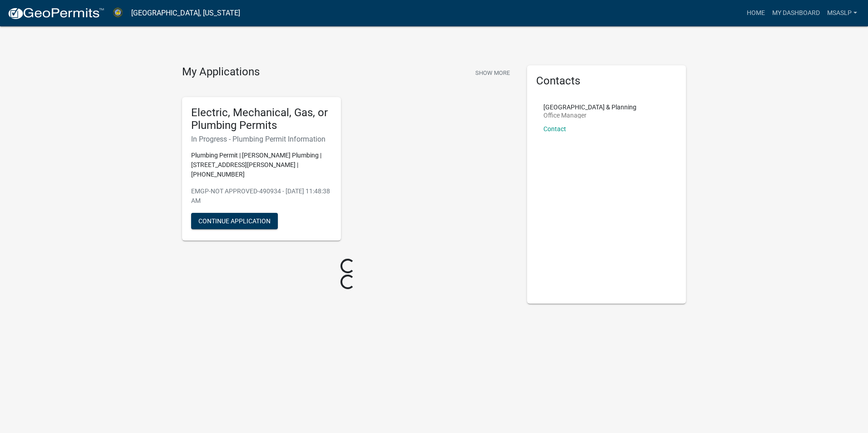 The height and width of the screenshot is (433, 868). Describe the element at coordinates (492, 72) in the screenshot. I see `button: Show More` at that location.